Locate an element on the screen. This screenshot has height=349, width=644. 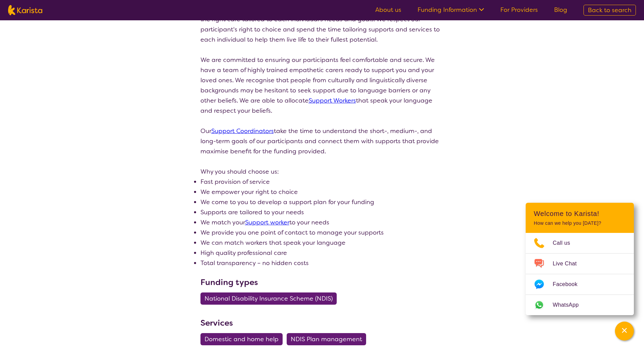
span: Live Chat is located at coordinates (569, 264).